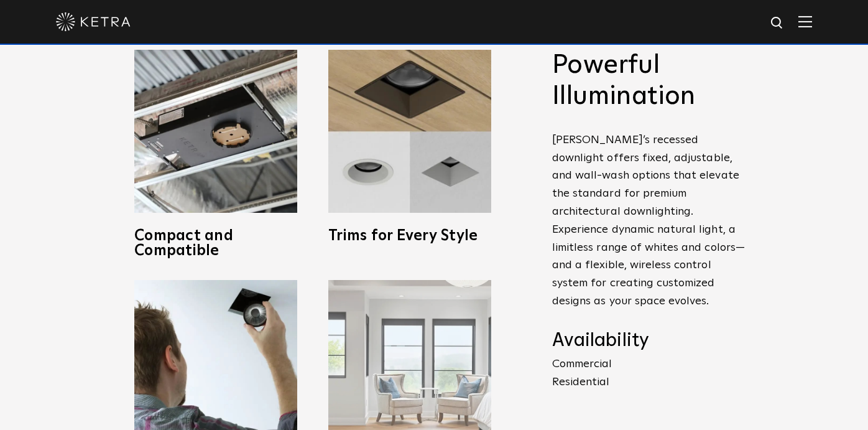 The width and height of the screenshot is (868, 430). What do you see at coordinates (649, 341) in the screenshot?
I see `h4: Availability` at bounding box center [649, 341].